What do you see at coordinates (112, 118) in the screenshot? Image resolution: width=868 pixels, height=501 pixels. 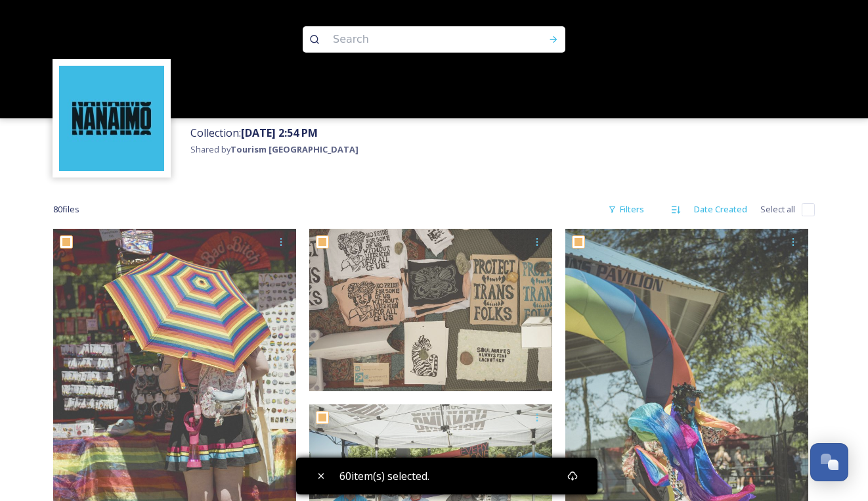 I see `img: tourism_nanaimo_logo.jpeg` at bounding box center [112, 118].